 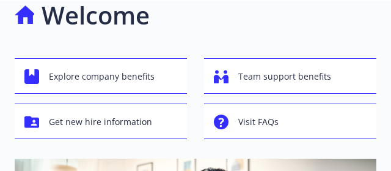 I want to click on button: Team support benefits, so click(x=290, y=76).